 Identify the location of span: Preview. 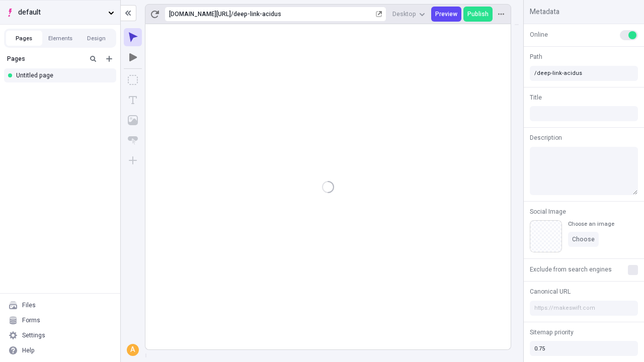
(446, 14).